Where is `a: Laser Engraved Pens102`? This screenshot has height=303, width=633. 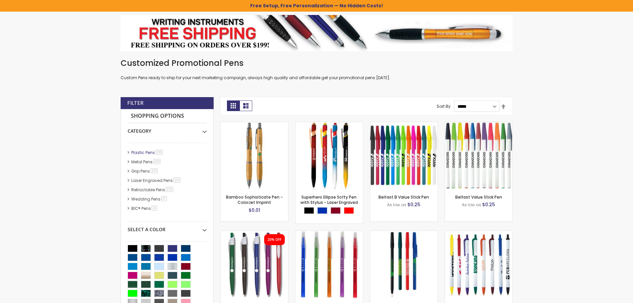 a: Laser Engraved Pens102 is located at coordinates (157, 180).